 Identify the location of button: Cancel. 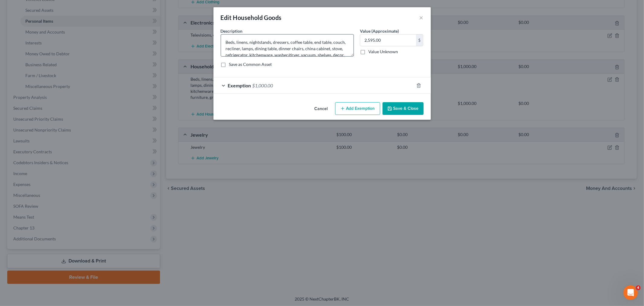
(322, 108).